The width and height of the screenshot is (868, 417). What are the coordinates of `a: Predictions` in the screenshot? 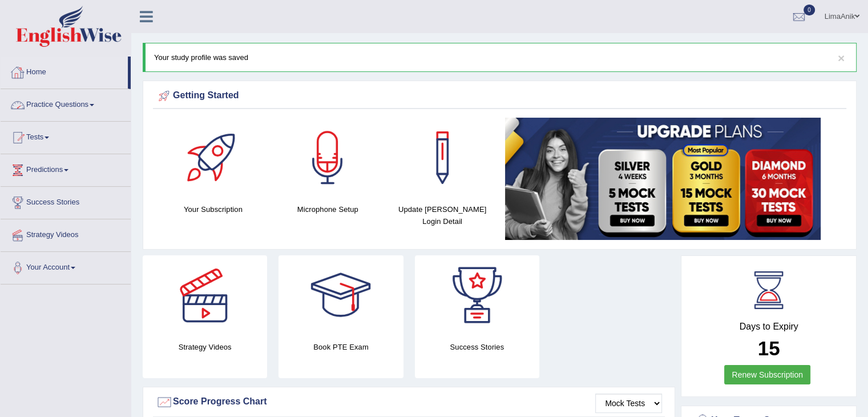 It's located at (66, 168).